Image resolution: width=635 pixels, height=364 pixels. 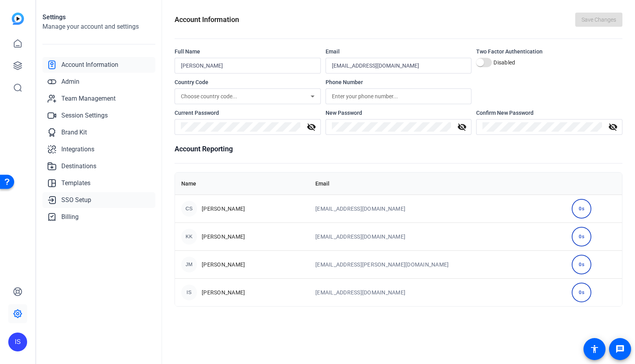 I want to click on span: Destinations, so click(x=79, y=166).